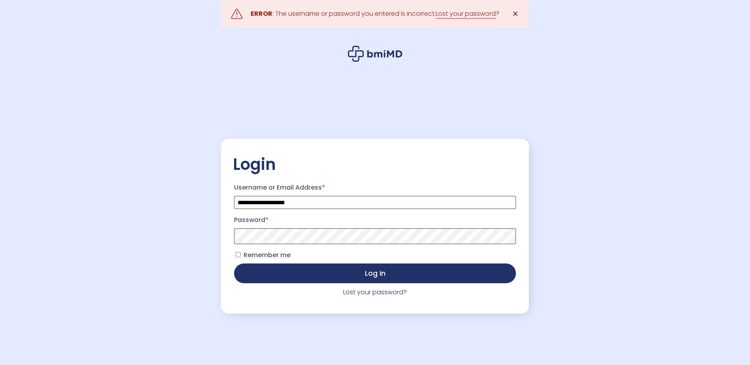 This screenshot has width=750, height=365. I want to click on span: Remember me, so click(267, 255).